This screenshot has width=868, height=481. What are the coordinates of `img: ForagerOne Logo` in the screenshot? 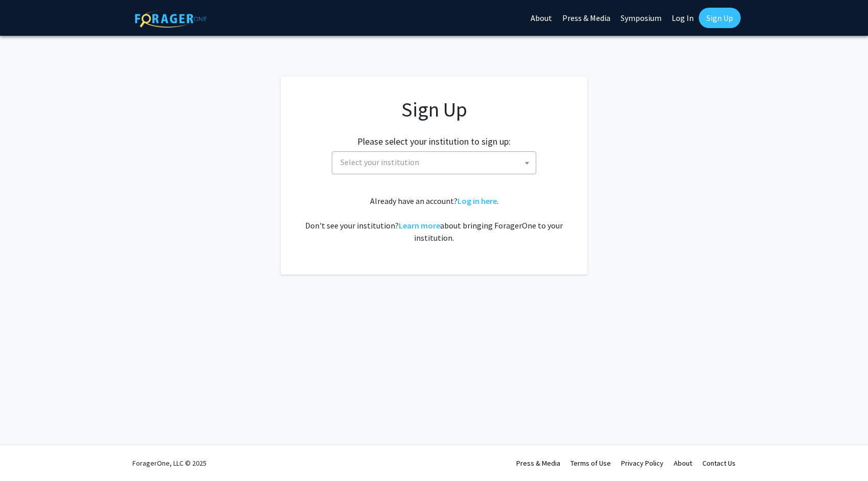 It's located at (171, 18).